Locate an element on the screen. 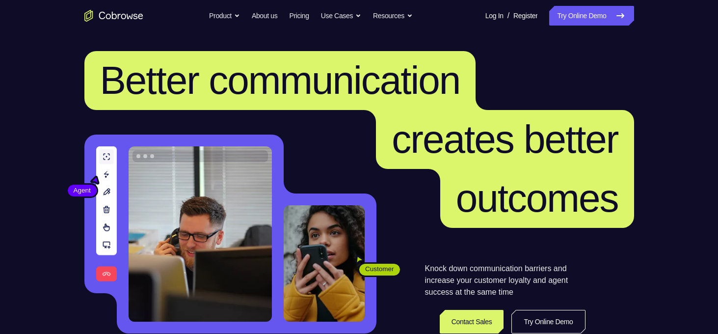 The image size is (718, 334). button: Product is located at coordinates (224, 16).